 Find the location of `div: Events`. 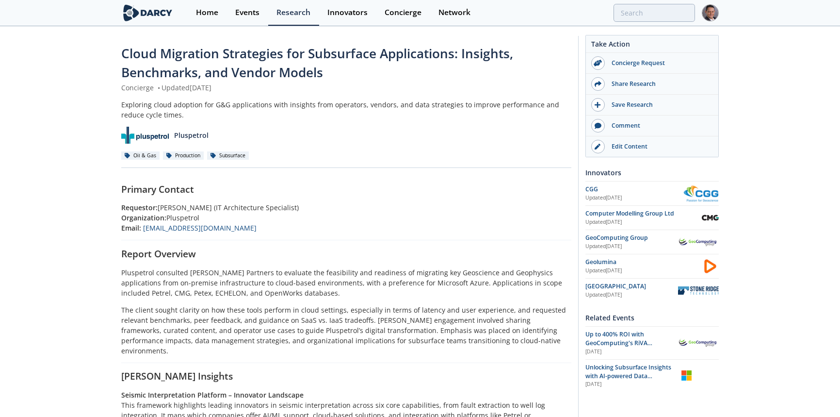

div: Events is located at coordinates (247, 13).